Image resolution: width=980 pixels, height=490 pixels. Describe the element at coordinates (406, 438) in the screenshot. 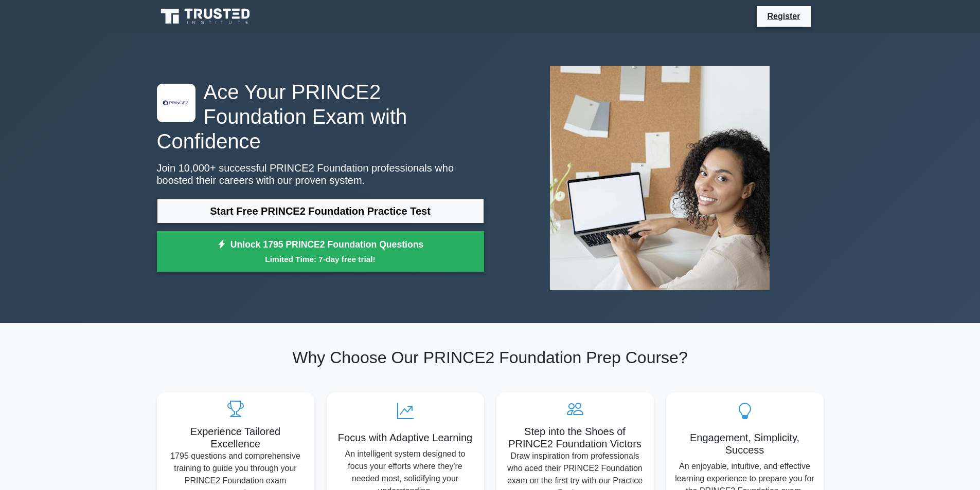

I see `h5: Focus with Adaptive Learning` at that location.